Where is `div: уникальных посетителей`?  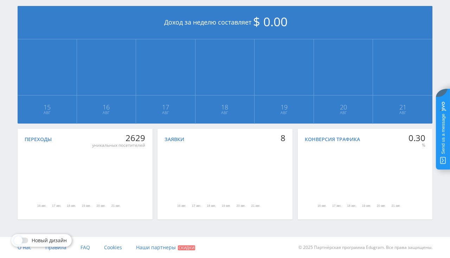
div: уникальных посетителей is located at coordinates (118, 145).